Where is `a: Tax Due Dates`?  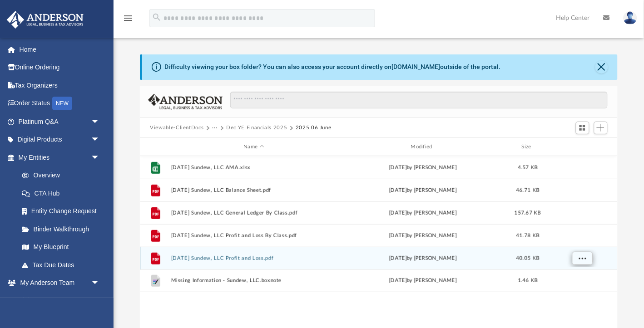
a: Tax Due Dates is located at coordinates (63, 265).